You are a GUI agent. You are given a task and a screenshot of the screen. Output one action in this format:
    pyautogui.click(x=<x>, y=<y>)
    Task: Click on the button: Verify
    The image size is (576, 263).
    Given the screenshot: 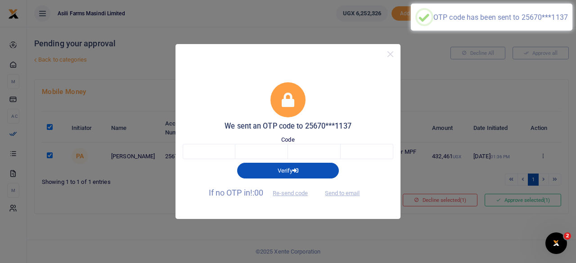 What is the action you would take?
    pyautogui.click(x=288, y=170)
    